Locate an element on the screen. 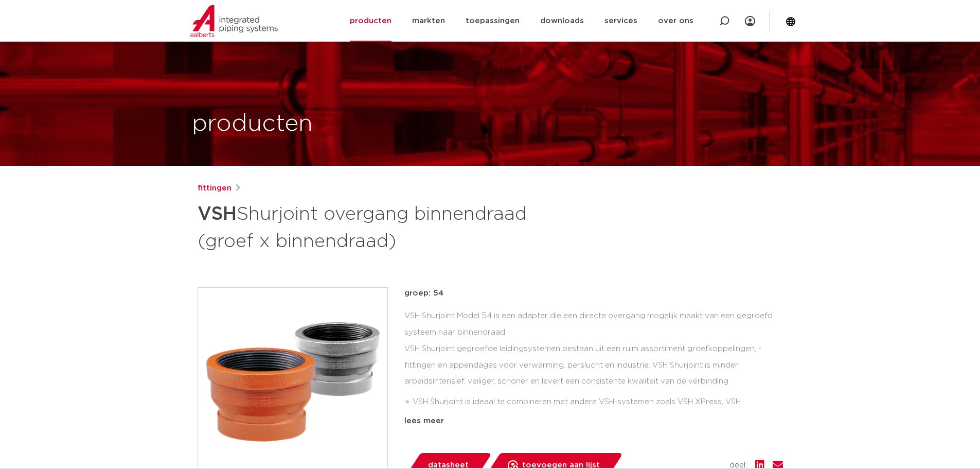  div: VSH Shurjoint Model 54 is een adapter die een directe overgang mogelijk maakt van een gegroefd sy... is located at coordinates (593, 359).